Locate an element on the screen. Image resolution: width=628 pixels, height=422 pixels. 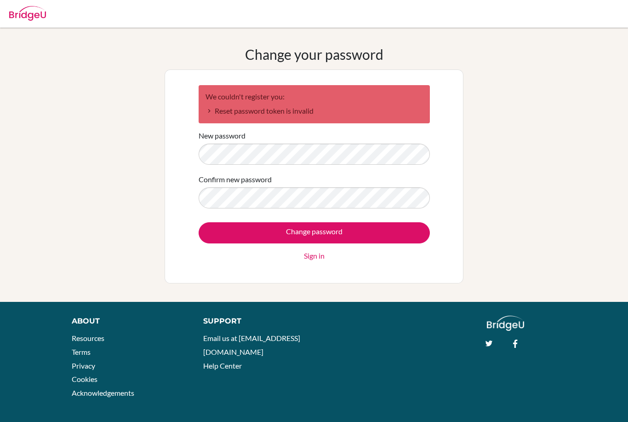
label: Confirm new password is located at coordinates (235, 179).